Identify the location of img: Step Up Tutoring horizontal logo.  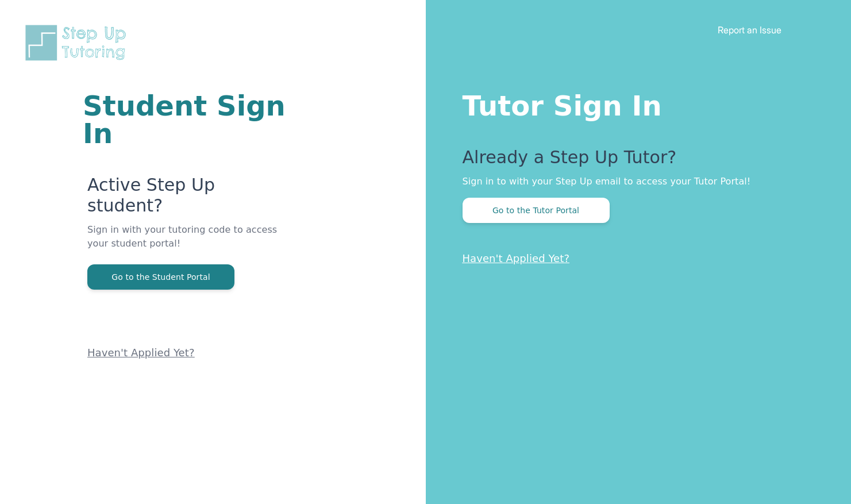
(78, 43).